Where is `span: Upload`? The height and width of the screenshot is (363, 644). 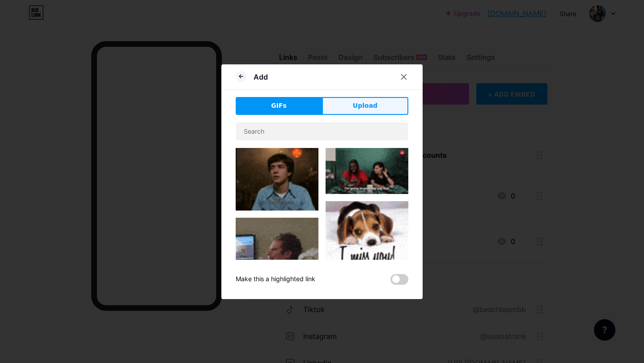
span: Upload is located at coordinates (365, 106).